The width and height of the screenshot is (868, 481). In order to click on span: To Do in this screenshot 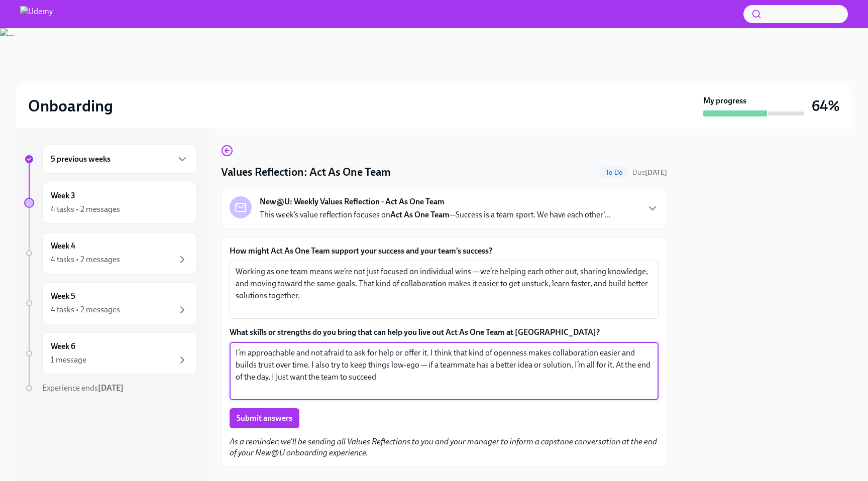, I will do `click(614, 172)`.